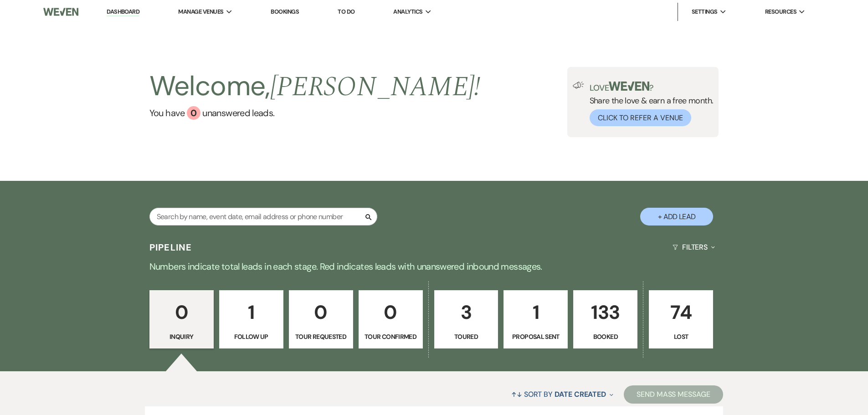 This screenshot has height=415, width=868. What do you see at coordinates (251, 337) in the screenshot?
I see `p: Follow Up` at bounding box center [251, 337].